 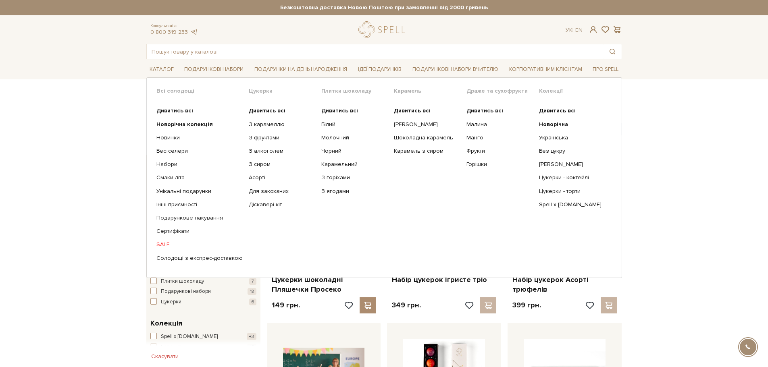 I want to click on button: Скасувати, so click(x=165, y=357).